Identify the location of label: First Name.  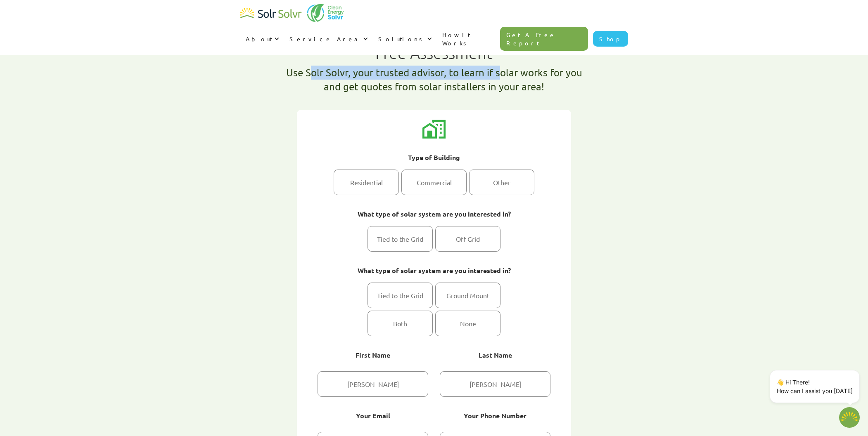
(373, 356).